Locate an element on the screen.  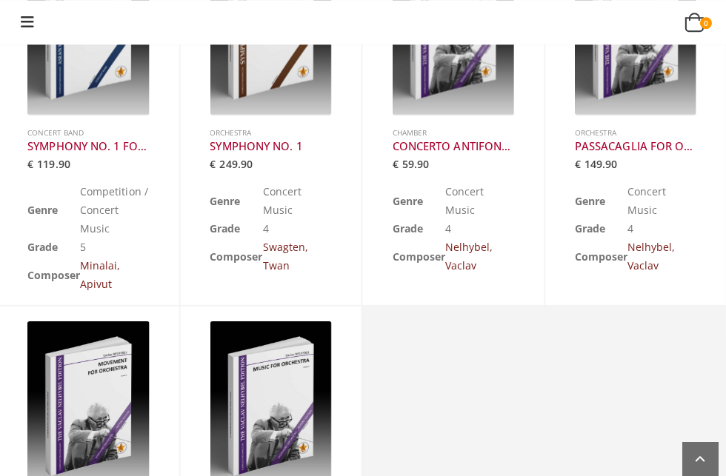
a: Chamber is located at coordinates (410, 133).